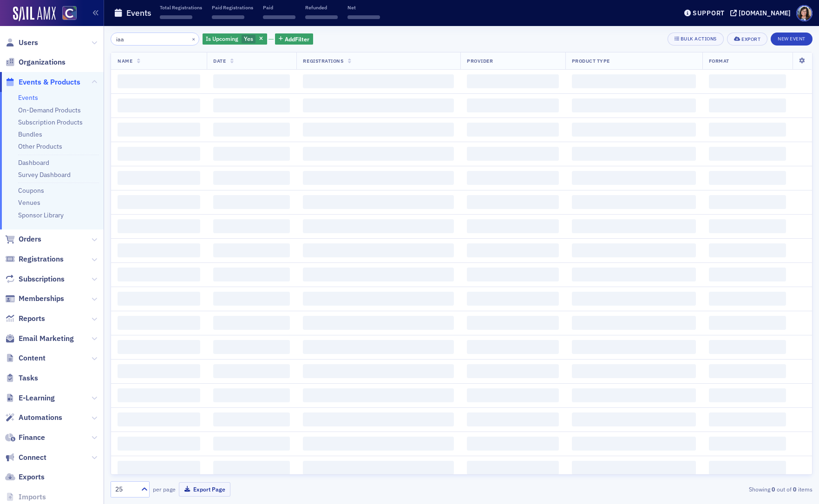 Image resolution: width=819 pixels, height=504 pixels. Describe the element at coordinates (33, 417) in the screenshot. I see `a: Automations` at that location.